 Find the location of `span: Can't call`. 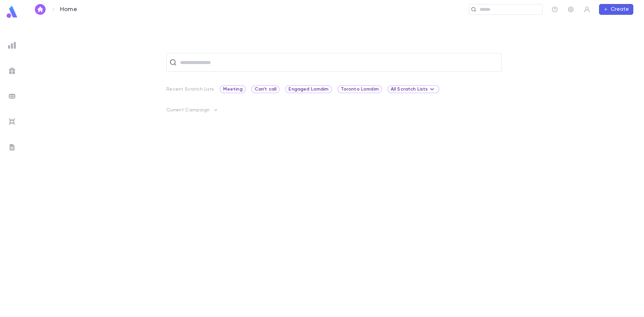

span: Can't call is located at coordinates (265, 89).